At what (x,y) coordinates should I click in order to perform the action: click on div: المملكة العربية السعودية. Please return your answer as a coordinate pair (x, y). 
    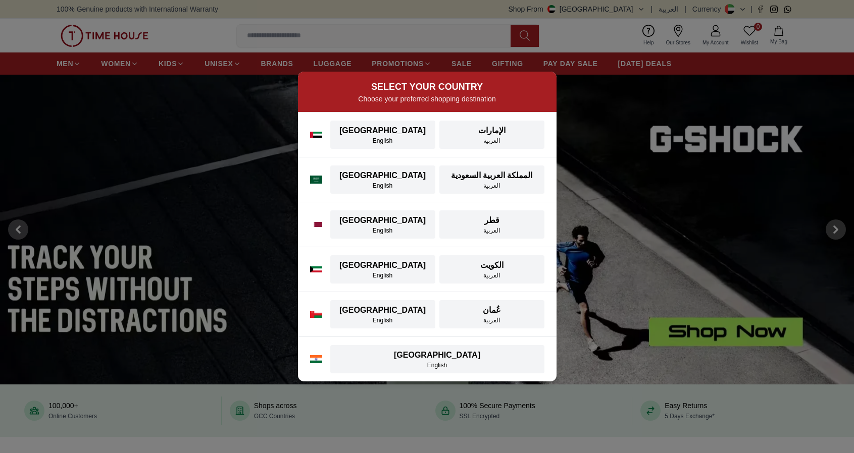
    Looking at the image, I should click on (492, 176).